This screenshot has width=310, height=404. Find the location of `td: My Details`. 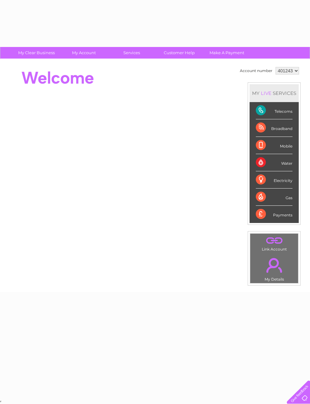

td: My Details is located at coordinates (274, 268).